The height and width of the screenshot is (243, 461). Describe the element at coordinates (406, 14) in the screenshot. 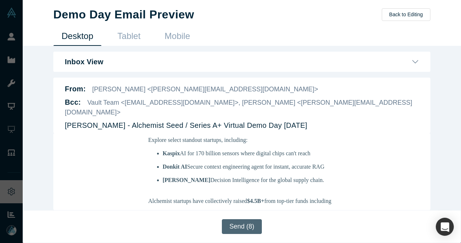

I see `button: Back to Editing` at that location.